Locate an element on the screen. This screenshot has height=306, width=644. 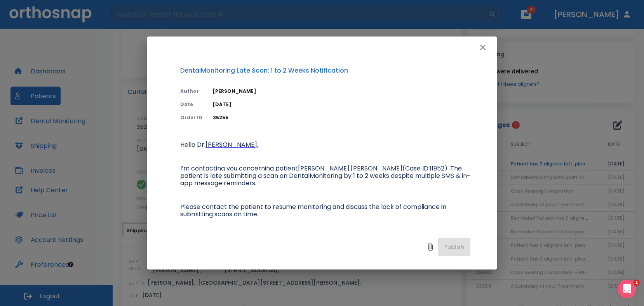
span: I’m contacting you concerning patient is located at coordinates (239, 168).